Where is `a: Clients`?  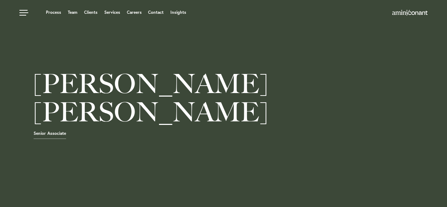
a: Clients is located at coordinates (91, 12).